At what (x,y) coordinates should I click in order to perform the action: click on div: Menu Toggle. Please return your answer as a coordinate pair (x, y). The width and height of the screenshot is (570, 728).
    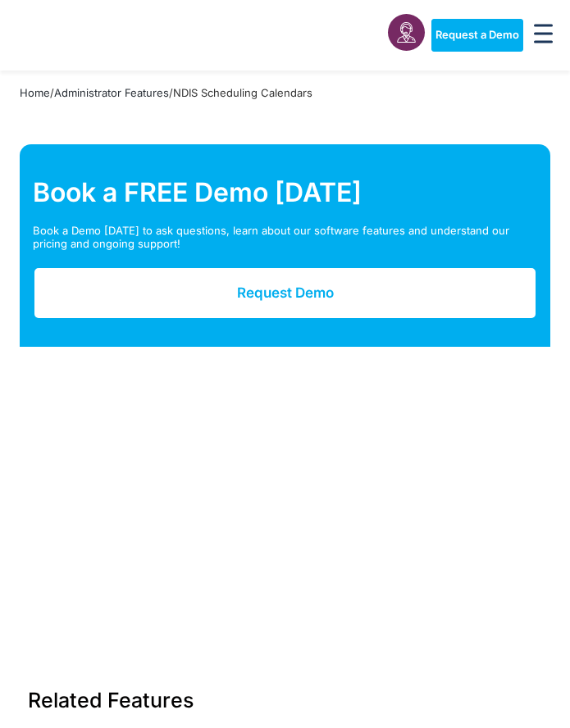
    Looking at the image, I should click on (544, 35).